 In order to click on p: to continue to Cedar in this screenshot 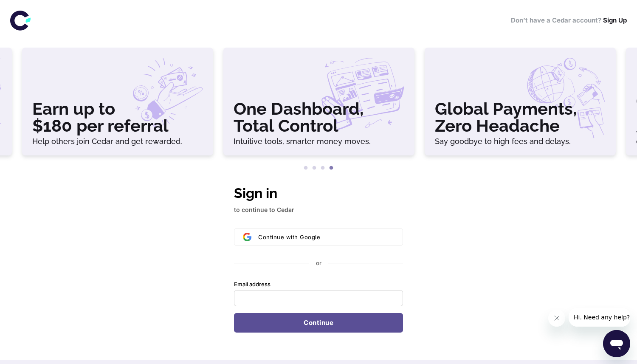, I will do `click(318, 210)`.